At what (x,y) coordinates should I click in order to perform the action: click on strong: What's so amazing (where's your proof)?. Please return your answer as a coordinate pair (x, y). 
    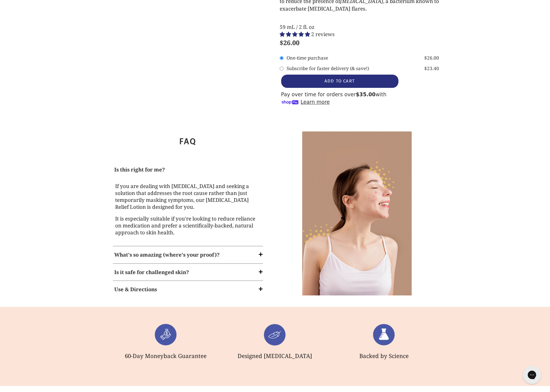
    Looking at the image, I should click on (167, 254).